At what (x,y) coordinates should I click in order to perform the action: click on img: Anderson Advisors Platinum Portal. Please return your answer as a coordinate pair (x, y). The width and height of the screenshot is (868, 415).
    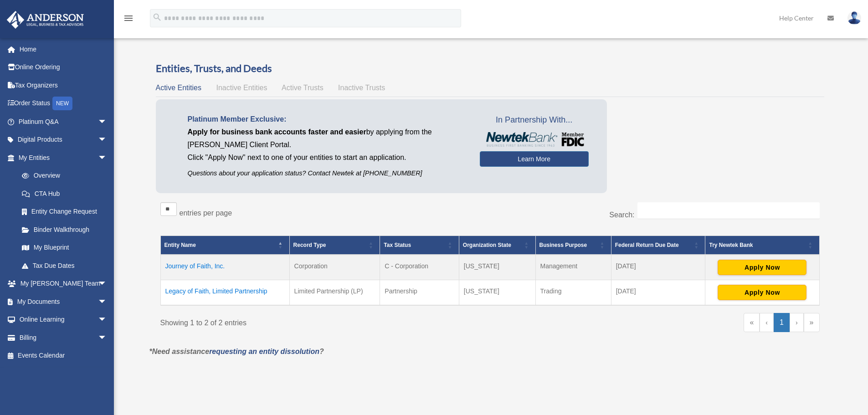
    Looking at the image, I should click on (45, 20).